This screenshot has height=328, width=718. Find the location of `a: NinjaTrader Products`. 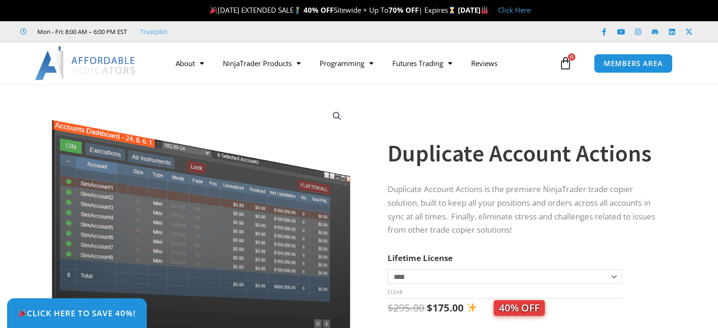

a: NinjaTrader Products is located at coordinates (261, 63).